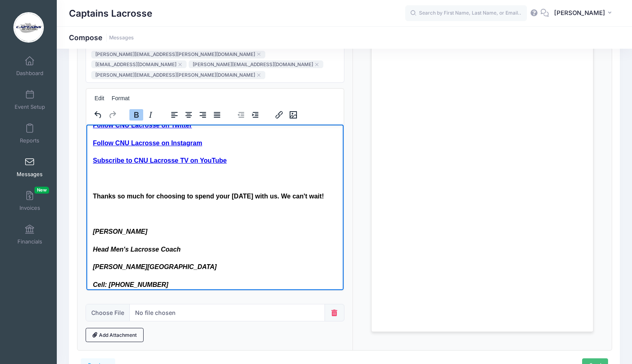 The height and width of the screenshot is (364, 632). Describe the element at coordinates (51, 124) in the screenshot. I see `em: Head Men's Lacrosse Coach` at that location.